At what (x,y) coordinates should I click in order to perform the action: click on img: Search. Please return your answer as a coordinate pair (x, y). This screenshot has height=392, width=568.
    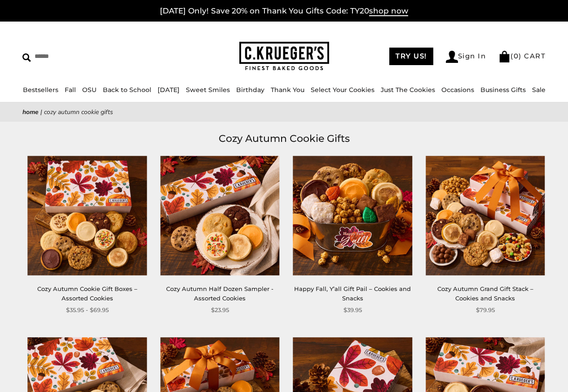
    Looking at the image, I should click on (27, 58).